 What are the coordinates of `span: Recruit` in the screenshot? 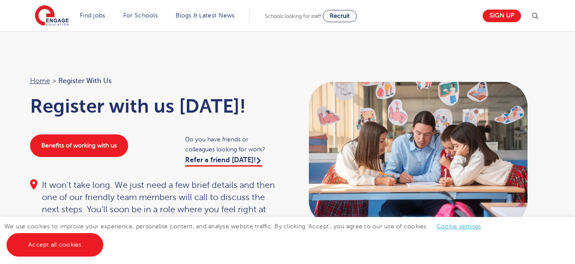 It's located at (339, 16).